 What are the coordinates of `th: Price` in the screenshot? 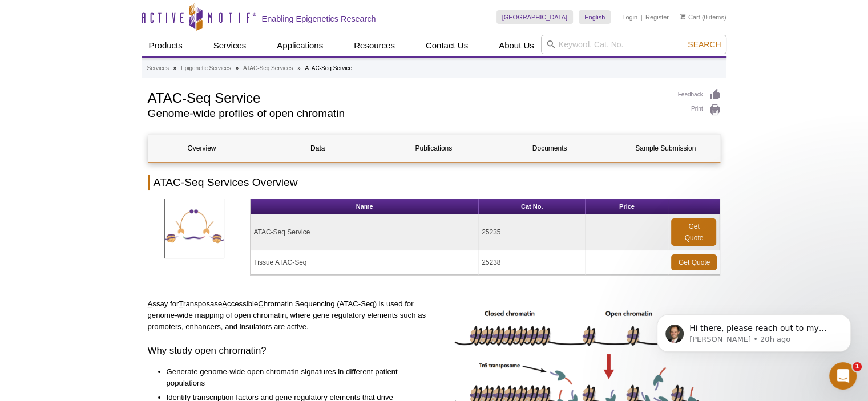 It's located at (626, 207).